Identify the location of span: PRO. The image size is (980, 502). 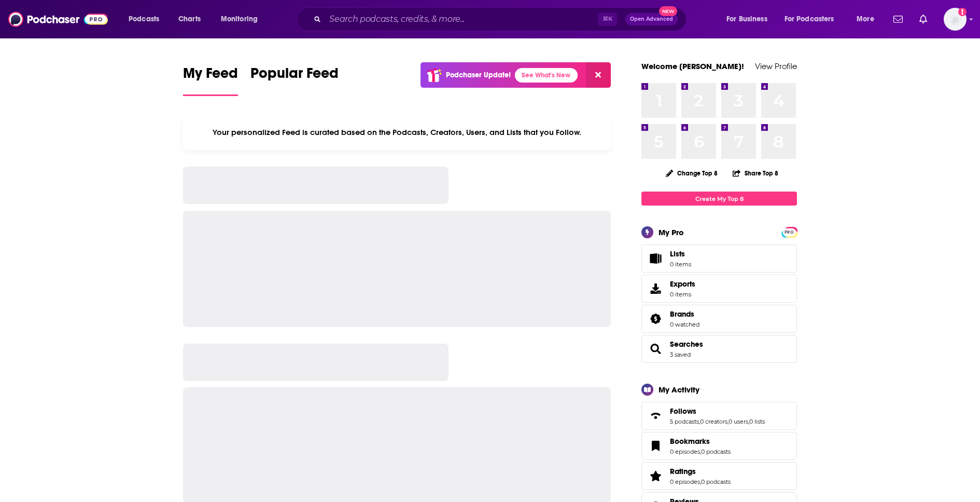
(789, 232).